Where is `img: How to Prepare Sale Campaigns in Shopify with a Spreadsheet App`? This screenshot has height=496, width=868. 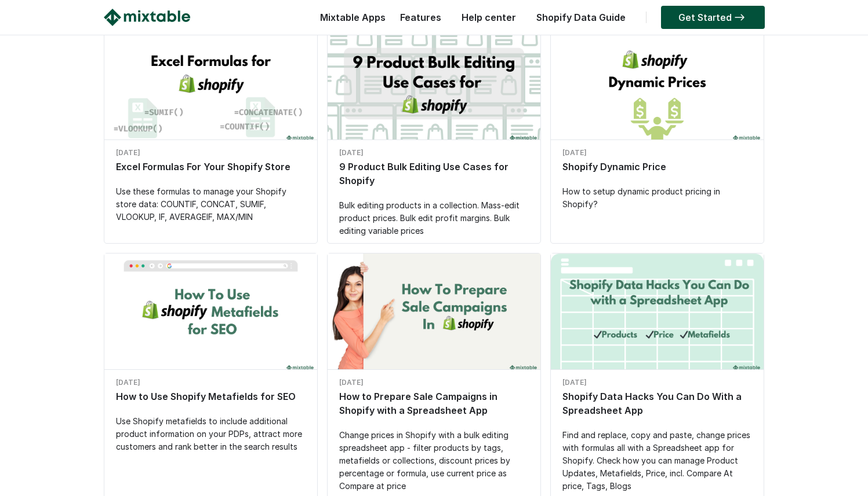
img: How to Prepare Sale Campaigns in Shopify with a Spreadsheet App is located at coordinates (434, 314).